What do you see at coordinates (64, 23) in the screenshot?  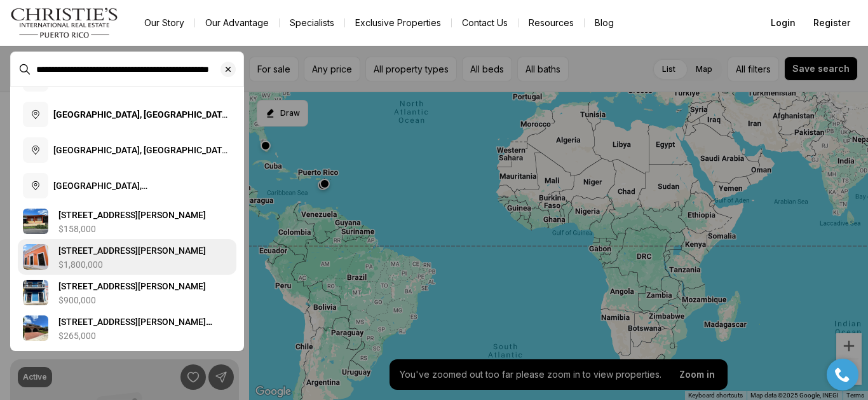 I see `img: logo` at bounding box center [64, 23].